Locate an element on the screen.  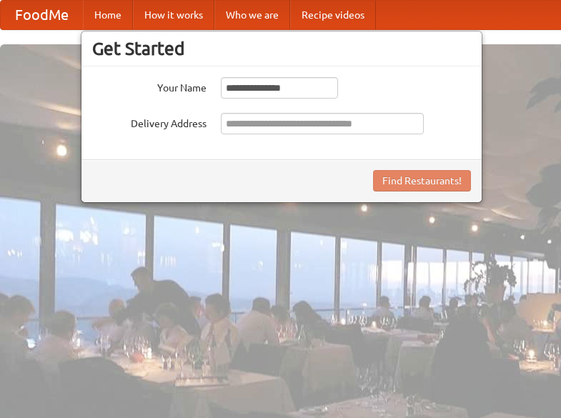
a: FoodMe is located at coordinates (41, 15).